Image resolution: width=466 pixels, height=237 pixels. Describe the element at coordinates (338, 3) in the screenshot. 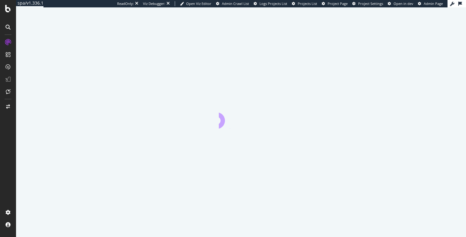

I see `span: Project Page` at that location.